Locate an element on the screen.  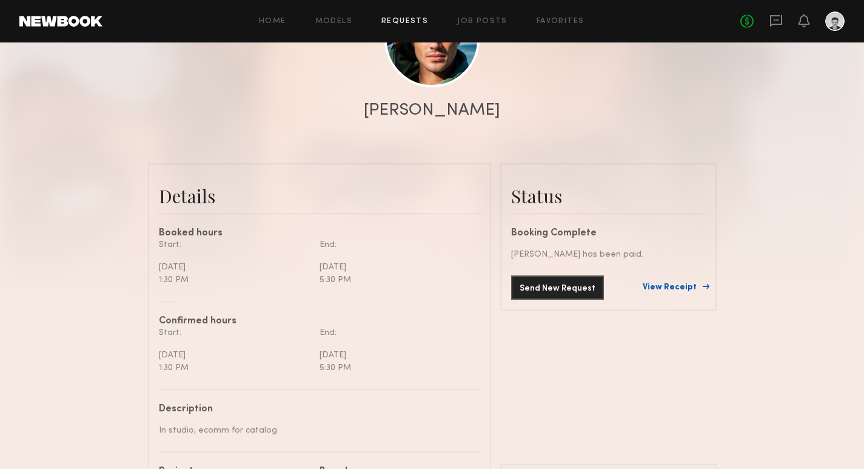
a: Home is located at coordinates (272, 21).